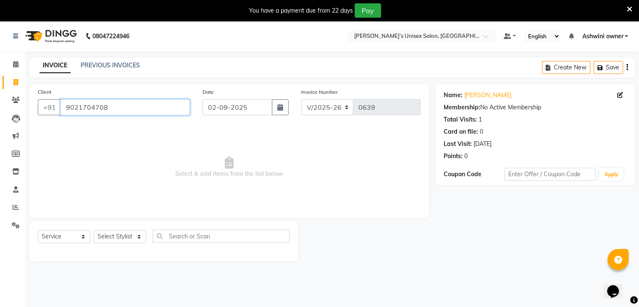 The height and width of the screenshot is (307, 639). I want to click on label: Invoice Number, so click(319, 92).